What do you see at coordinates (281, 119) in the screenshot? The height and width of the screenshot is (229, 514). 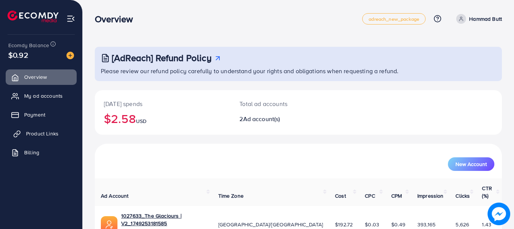 I see `h2: 2` at bounding box center [281, 119].